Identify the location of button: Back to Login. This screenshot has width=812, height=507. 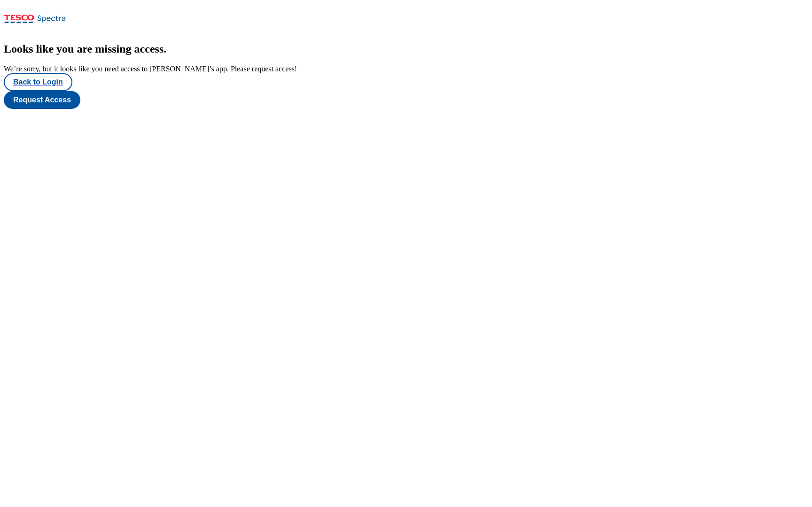
(38, 82).